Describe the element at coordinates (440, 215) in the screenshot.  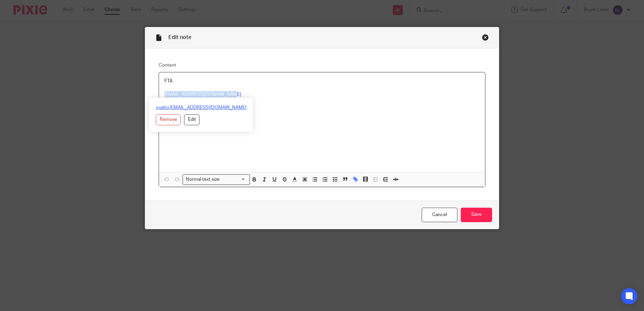
I see `a: Cancel` at that location.